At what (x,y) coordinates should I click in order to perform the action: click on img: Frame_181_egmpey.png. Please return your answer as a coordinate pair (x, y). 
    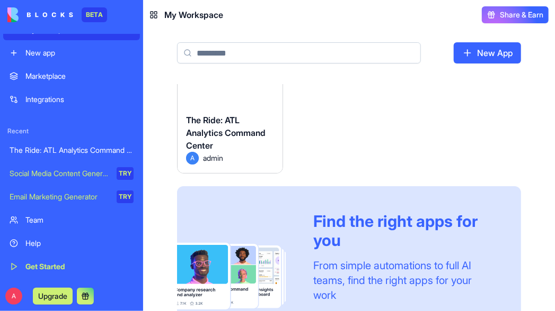
    Looking at the image, I should click on (237, 277).